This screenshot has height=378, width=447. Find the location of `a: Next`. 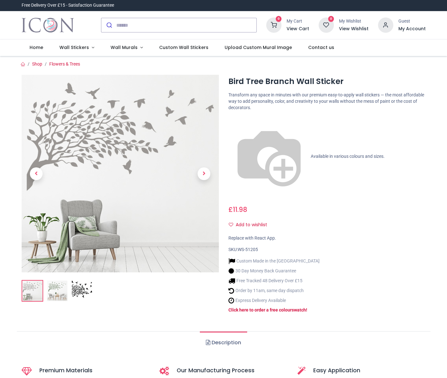

a: Next is located at coordinates (204, 173).